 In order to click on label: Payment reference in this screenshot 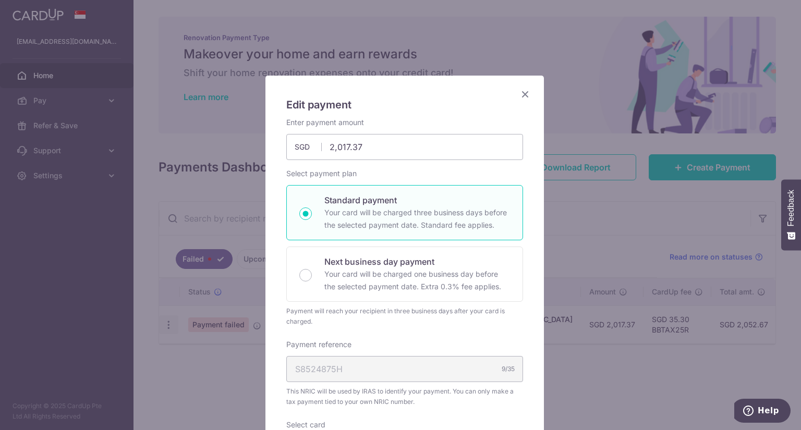, I will do `click(319, 345)`.